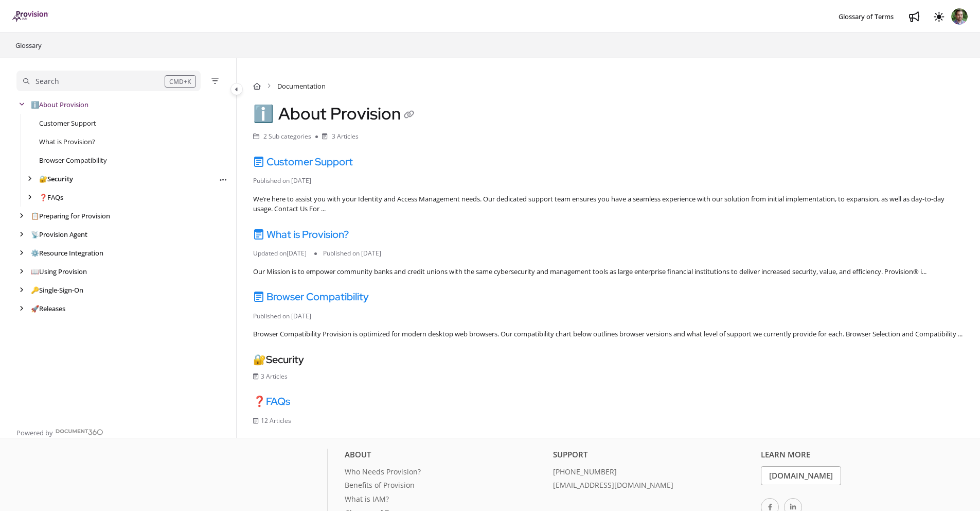  What do you see at coordinates (67, 253) in the screenshot?
I see `a: Resource Integration` at bounding box center [67, 253].